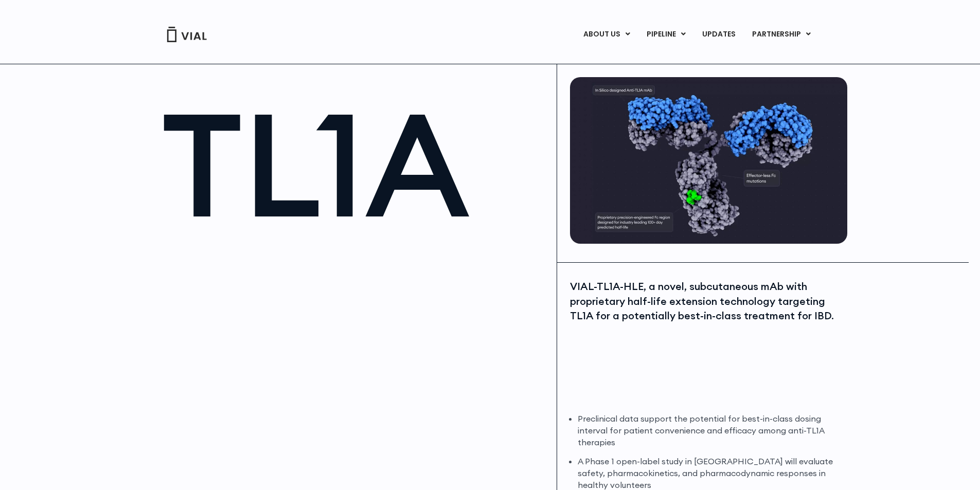 This screenshot has width=980, height=490. Describe the element at coordinates (711, 430) in the screenshot. I see `li: Preclinical data support the potential for best-in-class dosing interval for patient convenience ...` at that location.